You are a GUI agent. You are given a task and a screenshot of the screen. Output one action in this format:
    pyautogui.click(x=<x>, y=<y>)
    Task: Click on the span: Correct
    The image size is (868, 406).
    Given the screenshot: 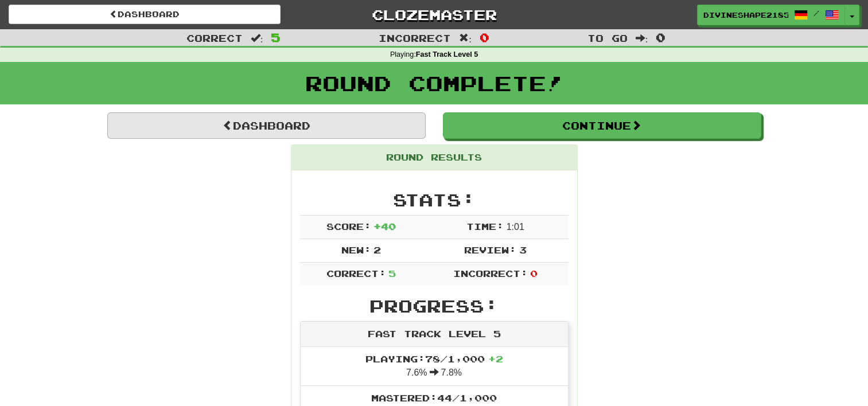 What is the action you would take?
    pyautogui.click(x=214, y=38)
    